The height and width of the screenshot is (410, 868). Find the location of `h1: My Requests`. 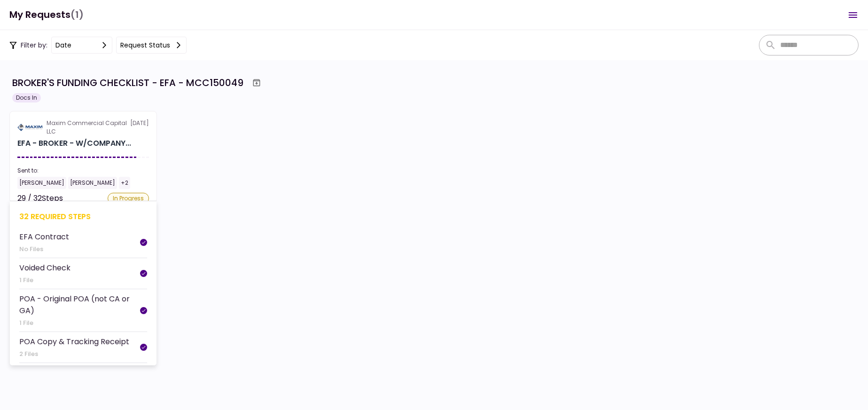

h1: My Requests is located at coordinates (46, 14).